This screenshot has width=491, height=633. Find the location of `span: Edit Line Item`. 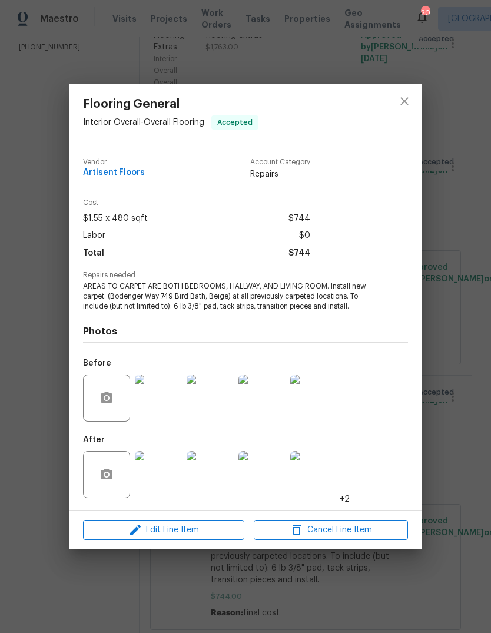

span: Edit Line Item is located at coordinates (164, 530).